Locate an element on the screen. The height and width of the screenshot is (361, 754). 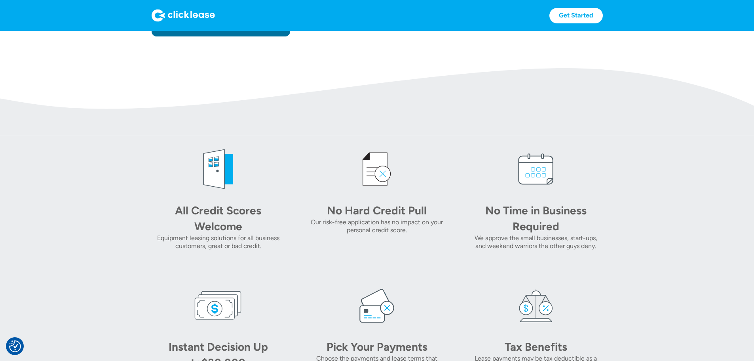
img: Logo is located at coordinates (183, 15).